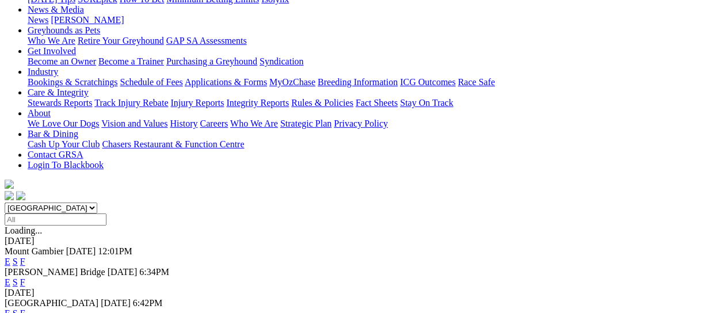 The image size is (728, 313). What do you see at coordinates (375, 41) in the screenshot?
I see `div: Greyhounds as Pets` at bounding box center [375, 41].